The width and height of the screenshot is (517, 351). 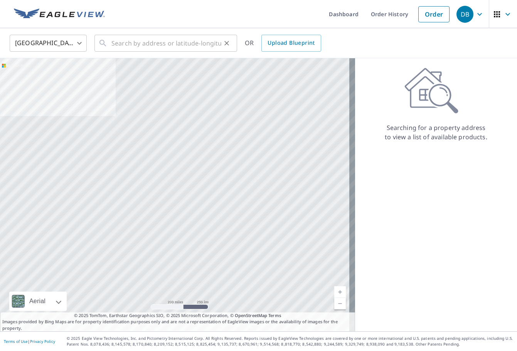 I want to click on a: Privacy Policy, so click(x=42, y=341).